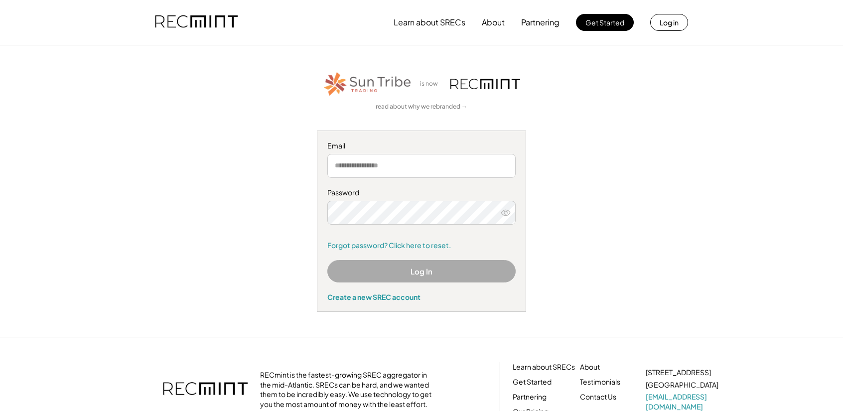 Image resolution: width=843 pixels, height=411 pixels. What do you see at coordinates (422, 193) in the screenshot?
I see `div: Password` at bounding box center [422, 193].